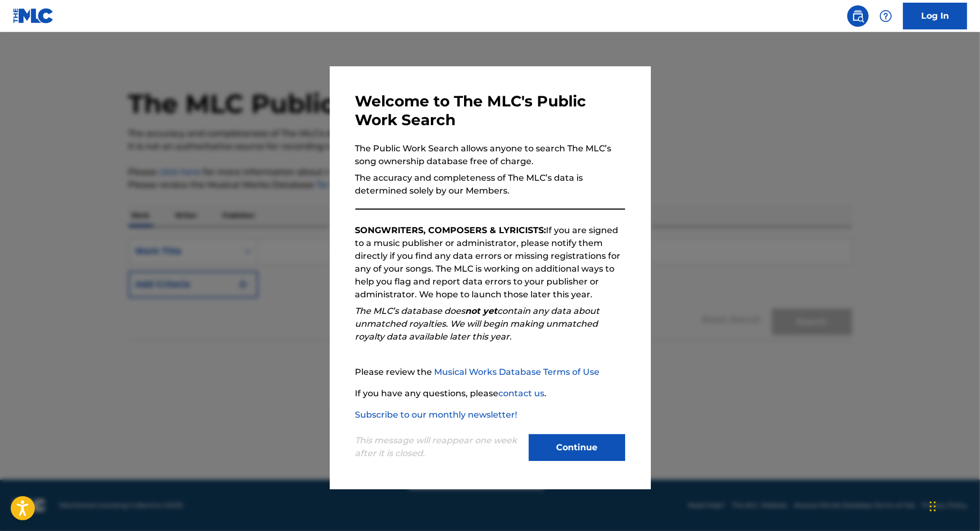 This screenshot has width=980, height=531. Describe the element at coordinates (517, 372) in the screenshot. I see `a: Musical Works Database Terms of Use` at that location.